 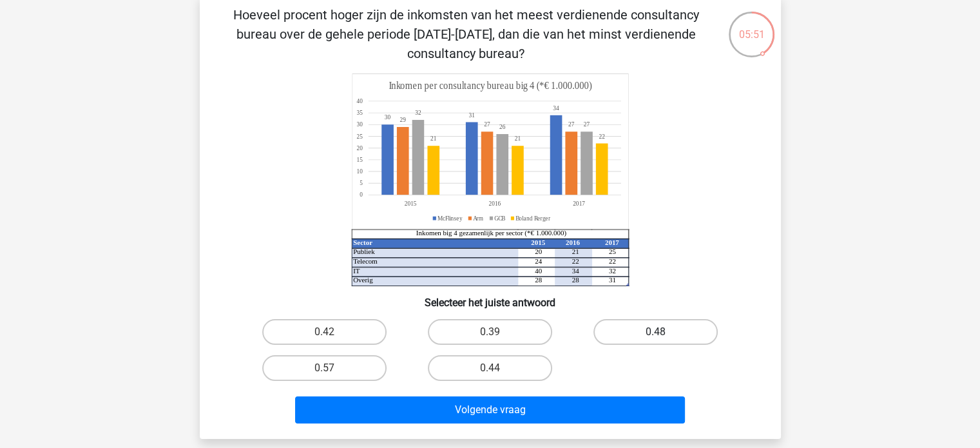 What do you see at coordinates (361, 195) in the screenshot?
I see `tspan: 0` at bounding box center [361, 195].